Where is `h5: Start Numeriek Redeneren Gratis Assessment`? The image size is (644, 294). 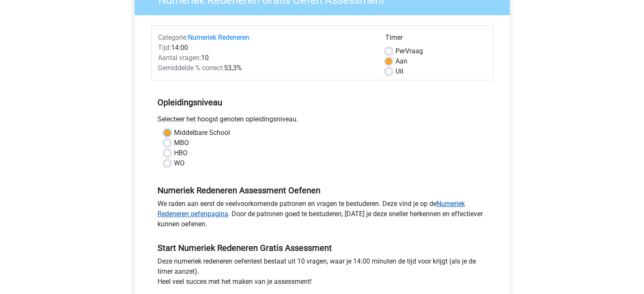
h5: Start Numeriek Redeneren Gratis Assessment is located at coordinates (322, 248).